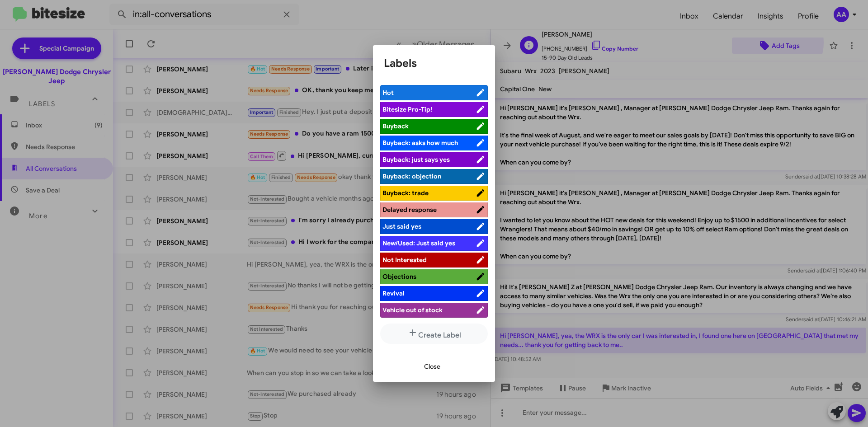 The image size is (868, 427). Describe the element at coordinates (434, 64) in the screenshot. I see `h1: Labels` at that location.